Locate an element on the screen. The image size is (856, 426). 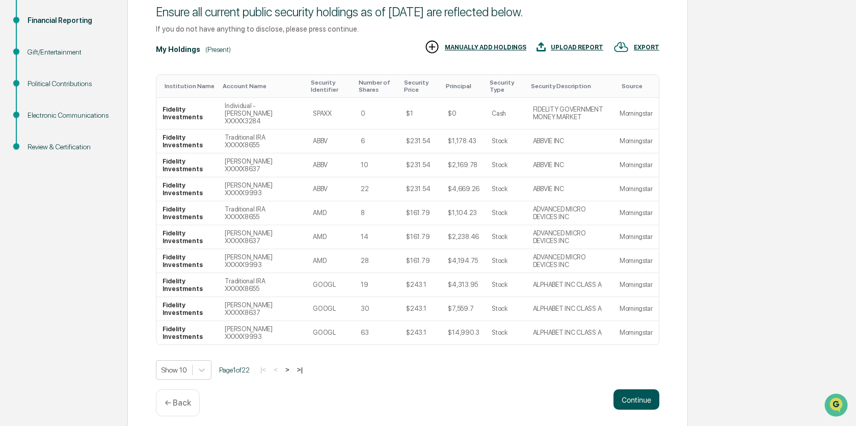
div: Review & Certification is located at coordinates (69, 147).